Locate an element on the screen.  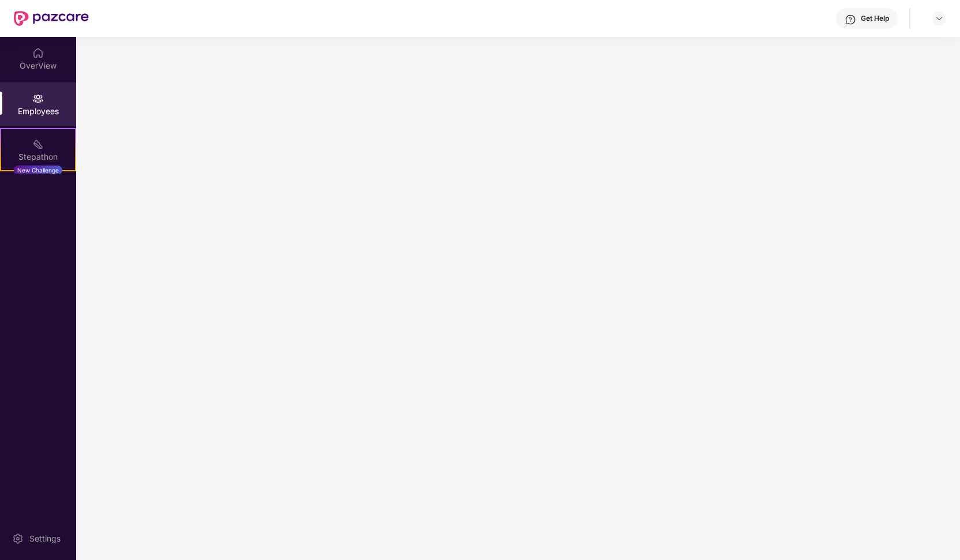
img: svg+xml;base64,PHN2ZyBpZD0iU2V0dGluZy0yMHgyMCIgeG1sbnM9Imh0dHA6Ly93d3cudzMub3JnLzIwMDAvc3ZnIiB3aW... is located at coordinates (18, 538).